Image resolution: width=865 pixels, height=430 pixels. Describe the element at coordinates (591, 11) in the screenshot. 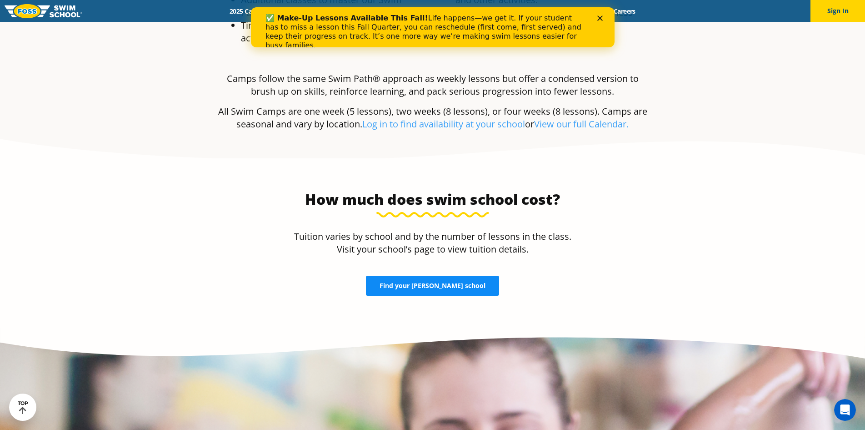

I see `a: Blog` at that location.